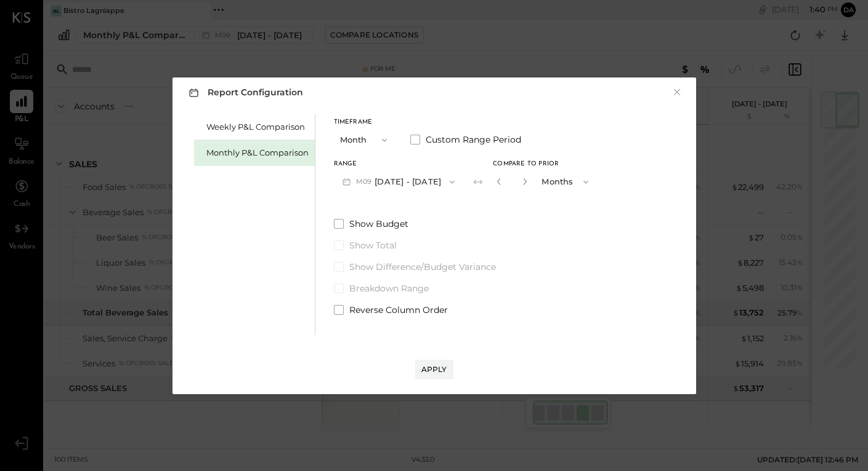 The width and height of the screenshot is (868, 471). Describe the element at coordinates (434, 369) in the screenshot. I see `div: Apply` at that location.